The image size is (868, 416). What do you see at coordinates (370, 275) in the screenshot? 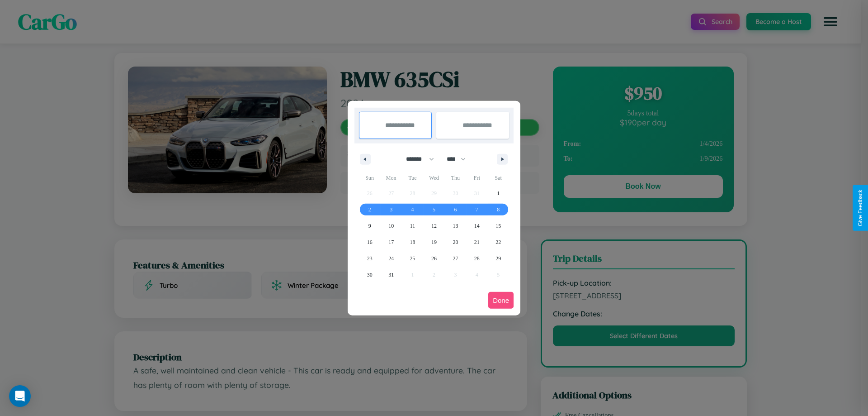
I see `button: 30` at bounding box center [370, 275].